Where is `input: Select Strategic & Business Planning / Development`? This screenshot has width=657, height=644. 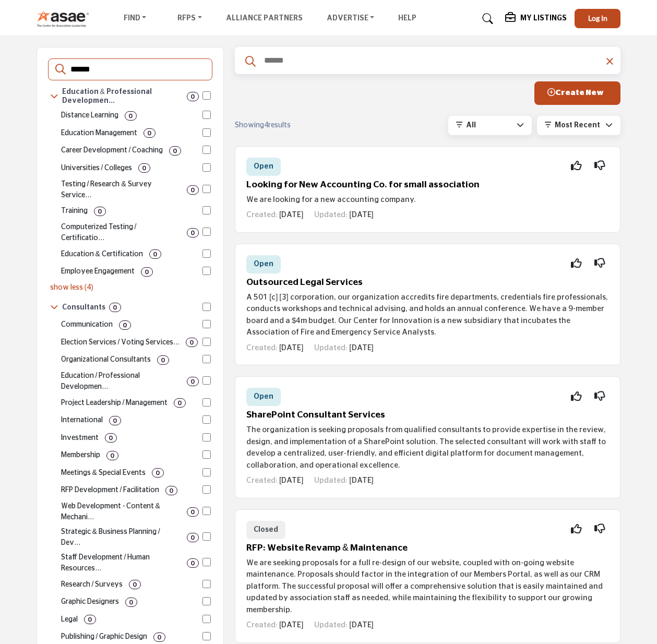 input: Select Strategic & Business Planning / Development is located at coordinates (206, 536).